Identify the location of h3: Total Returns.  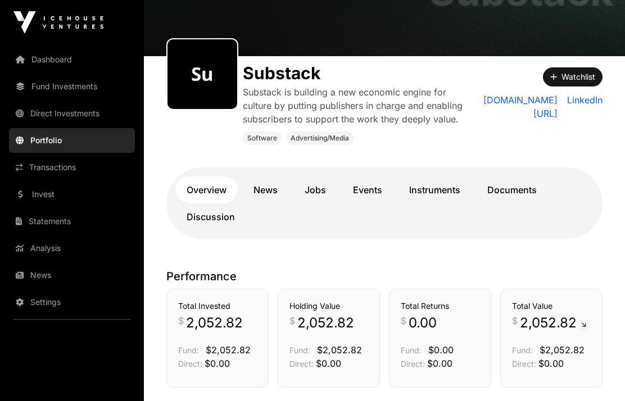
(440, 306).